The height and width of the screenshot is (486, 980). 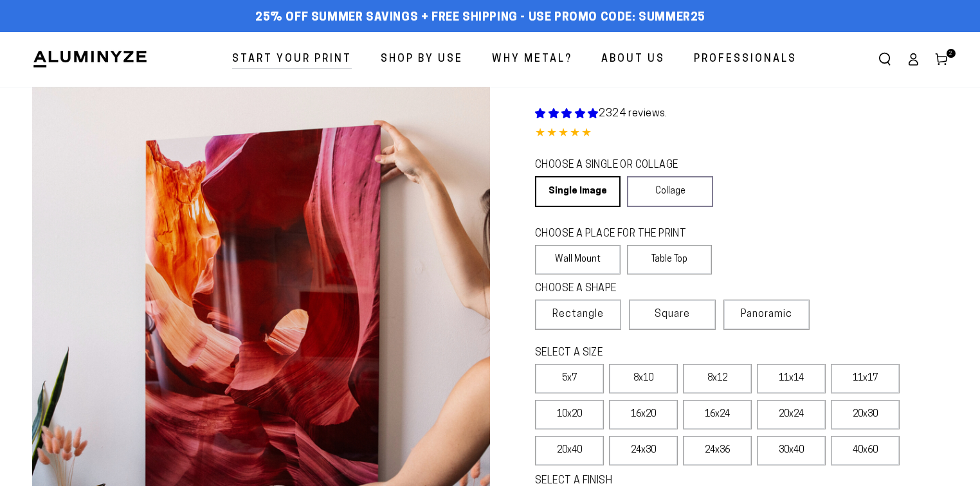 What do you see at coordinates (569, 415) in the screenshot?
I see `label: 10x20` at bounding box center [569, 415].